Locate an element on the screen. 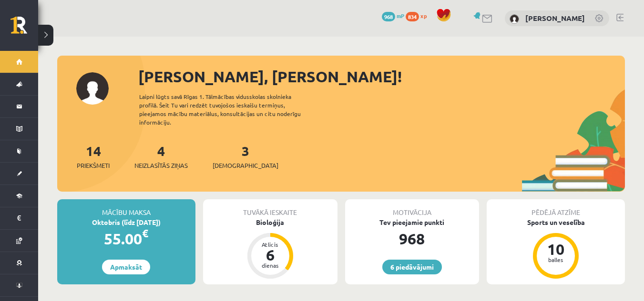  a: Rīgas 1. Tālmācības vidusskola is located at coordinates (24, 29).